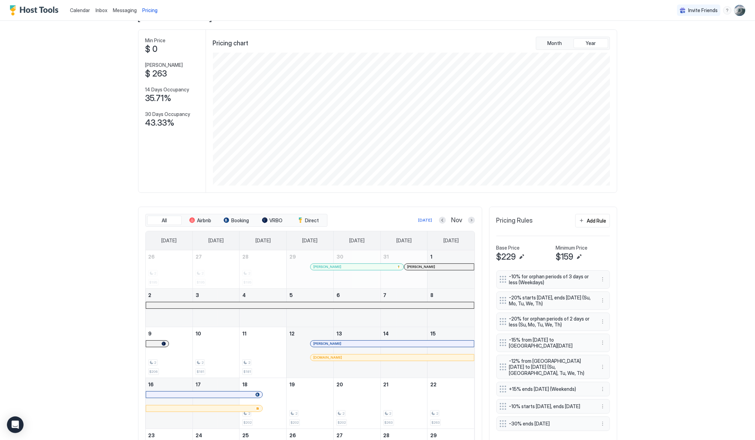 This screenshot has height=440, width=755. I want to click on span: 25, so click(246, 435).